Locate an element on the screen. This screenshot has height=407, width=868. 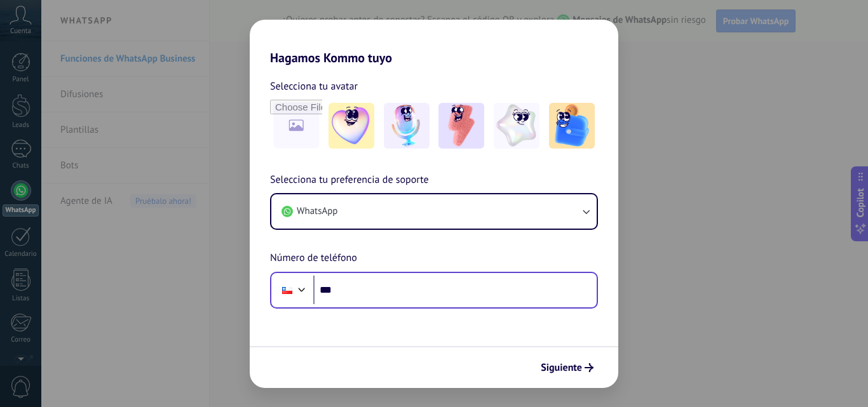
div: Chile: + 56 is located at coordinates (287, 291).